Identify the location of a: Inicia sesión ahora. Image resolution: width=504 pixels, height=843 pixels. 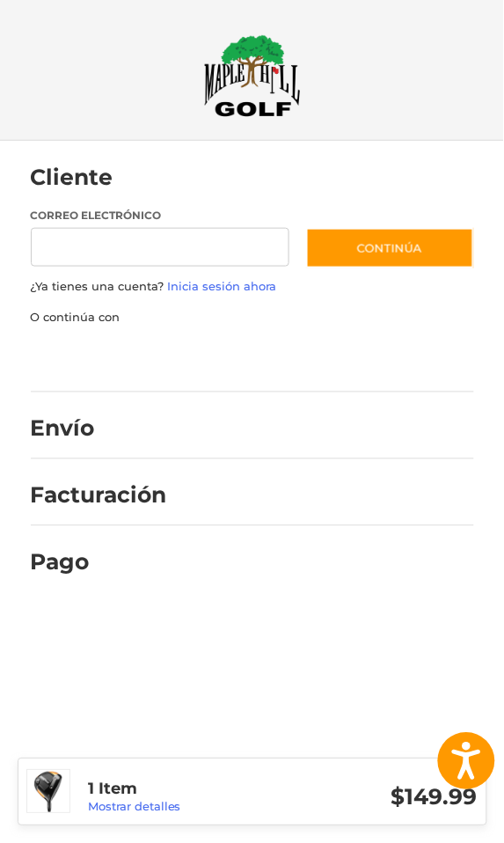
(222, 286).